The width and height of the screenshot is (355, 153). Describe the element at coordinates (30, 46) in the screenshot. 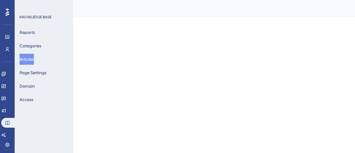

I see `button: Categories` at that location.